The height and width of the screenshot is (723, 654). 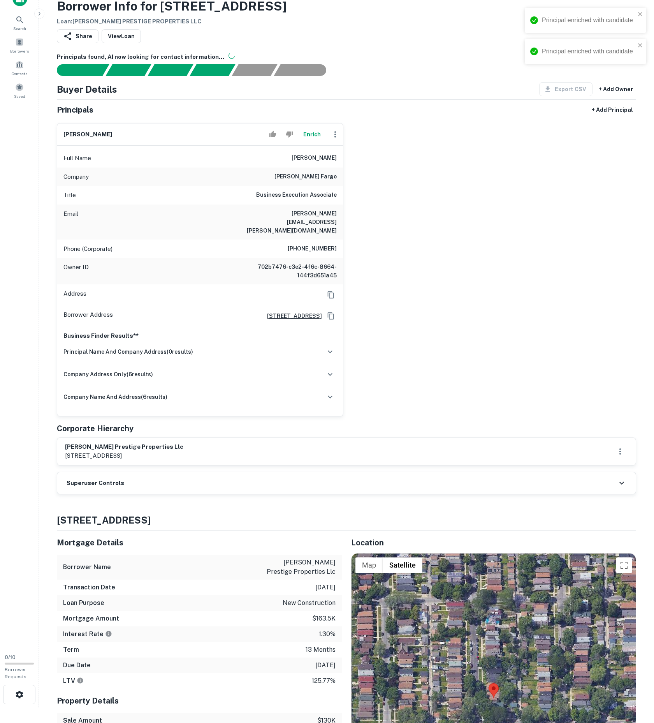 What do you see at coordinates (77, 158) in the screenshot?
I see `p: Full Name` at bounding box center [77, 158].